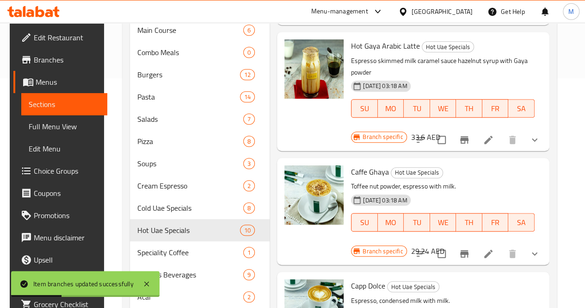 The image size is (585, 308). Describe the element at coordinates (364, 108) in the screenshot. I see `span: SU` at that location.